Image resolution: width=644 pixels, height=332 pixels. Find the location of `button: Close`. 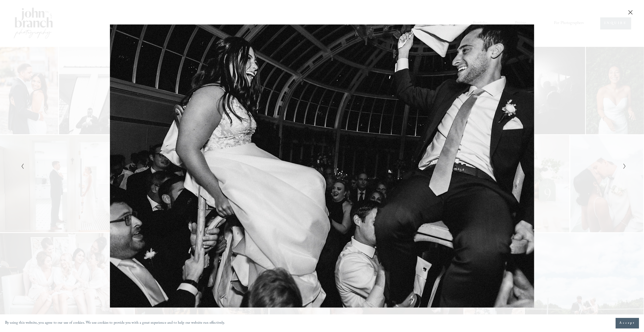

button: Close is located at coordinates (630, 12).